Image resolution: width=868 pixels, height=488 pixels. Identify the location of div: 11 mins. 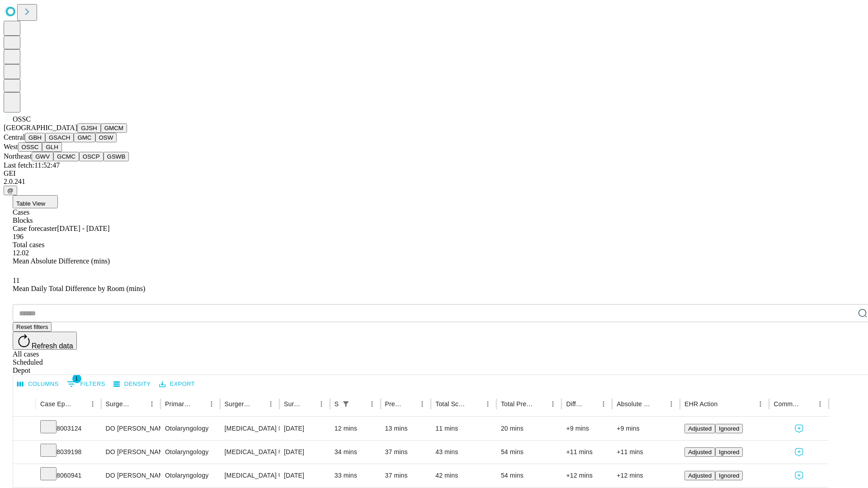
(463, 428).